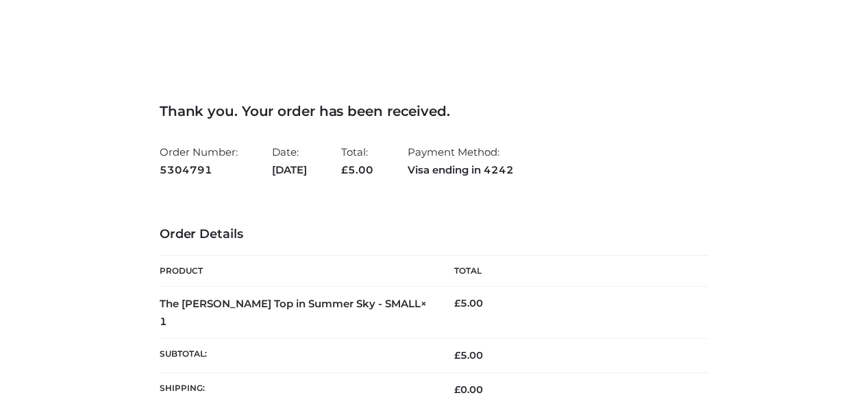 This screenshot has height=404, width=868. Describe the element at coordinates (570, 271) in the screenshot. I see `th: Total` at that location.